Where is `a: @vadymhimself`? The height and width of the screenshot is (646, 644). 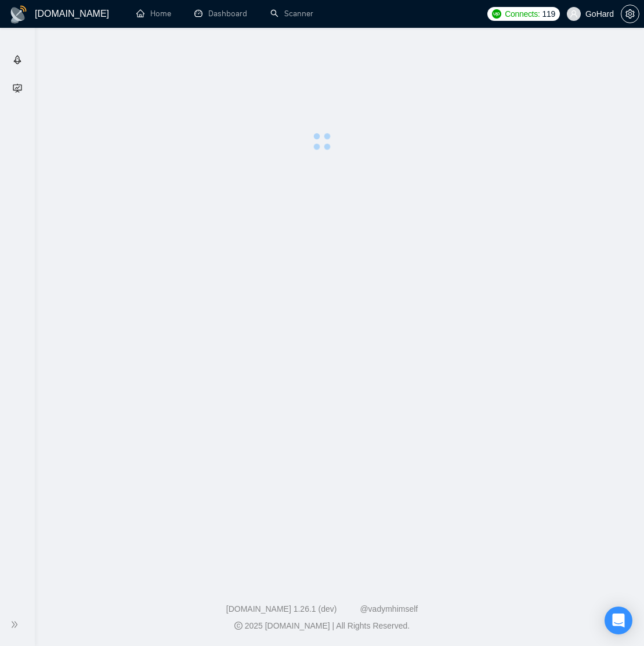
a: @vadymhimself is located at coordinates (389, 609).